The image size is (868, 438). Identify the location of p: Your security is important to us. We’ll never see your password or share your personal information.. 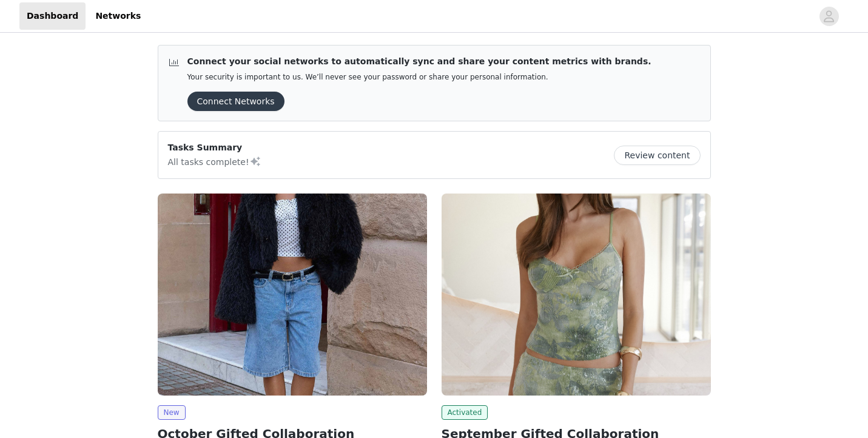
(419, 77).